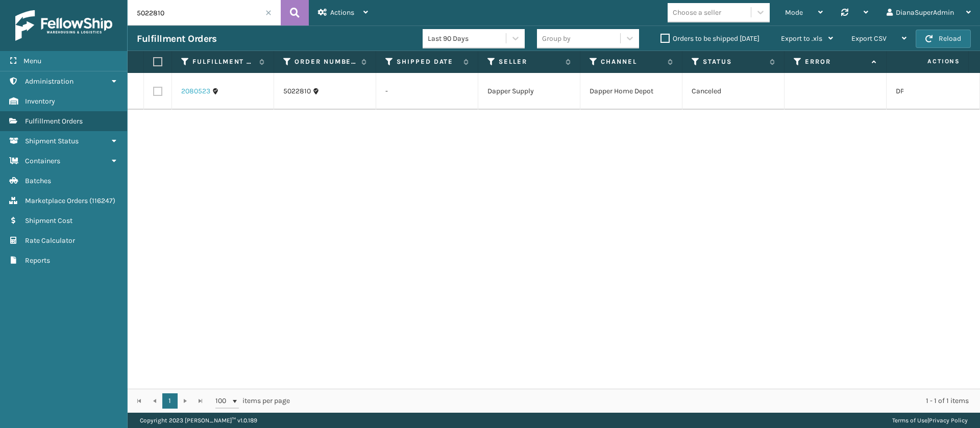 This screenshot has height=428, width=980. I want to click on label: Status, so click(734, 62).